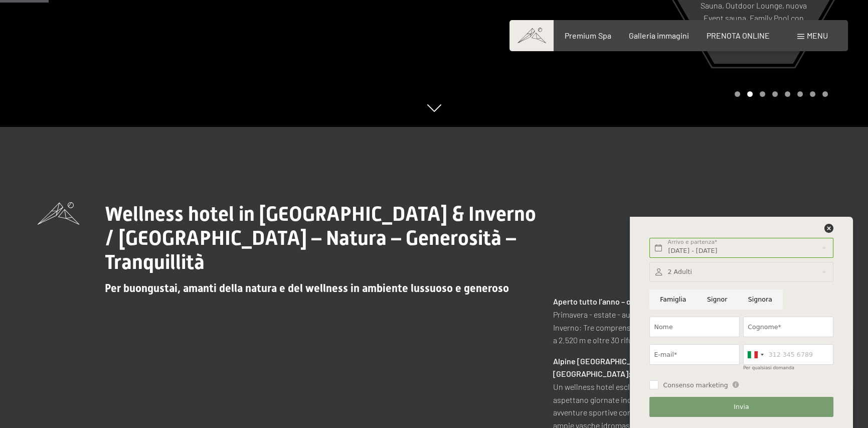  What do you see at coordinates (769, 368) in the screenshot?
I see `label: Per qualsiasi domanda` at bounding box center [769, 368].